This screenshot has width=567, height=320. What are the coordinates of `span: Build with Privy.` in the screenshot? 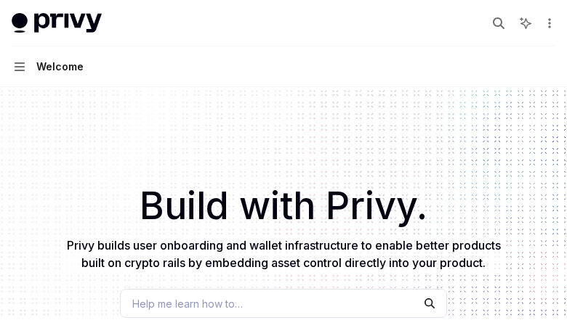 It's located at (283, 206).